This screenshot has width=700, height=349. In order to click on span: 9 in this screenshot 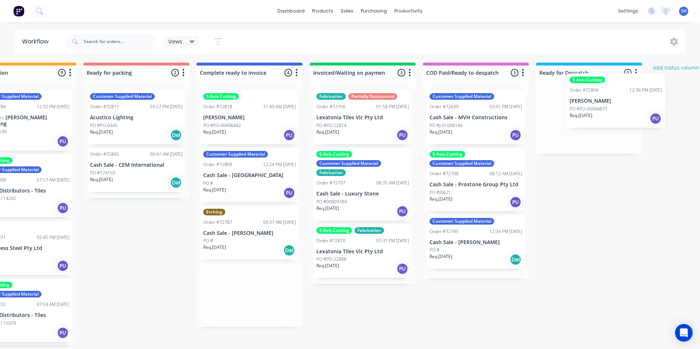, I will do `click(62, 72)`.